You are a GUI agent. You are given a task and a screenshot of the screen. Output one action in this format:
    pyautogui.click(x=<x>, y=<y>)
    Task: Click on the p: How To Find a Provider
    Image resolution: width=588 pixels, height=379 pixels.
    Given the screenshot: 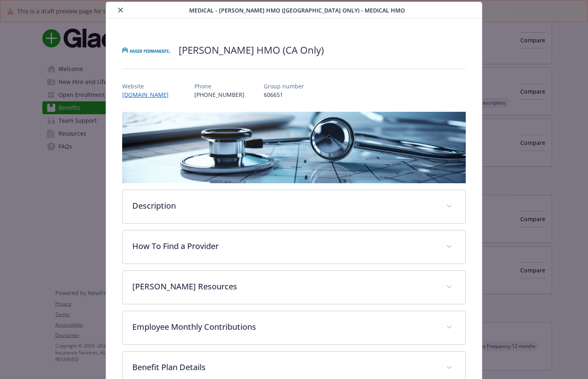 What is the action you would take?
    pyautogui.click(x=284, y=246)
    